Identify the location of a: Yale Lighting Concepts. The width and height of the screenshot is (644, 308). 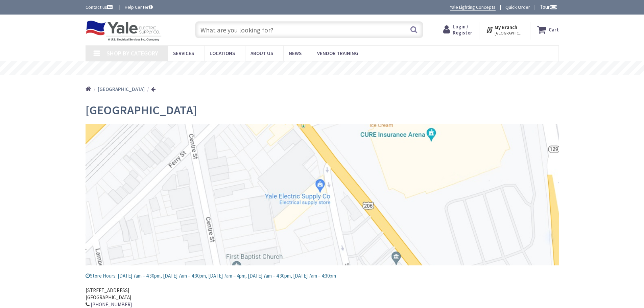
(473, 8).